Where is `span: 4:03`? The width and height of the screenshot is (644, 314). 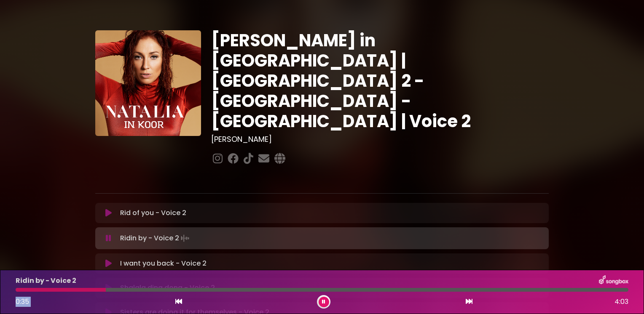 span: 4:03 is located at coordinates (621, 302).